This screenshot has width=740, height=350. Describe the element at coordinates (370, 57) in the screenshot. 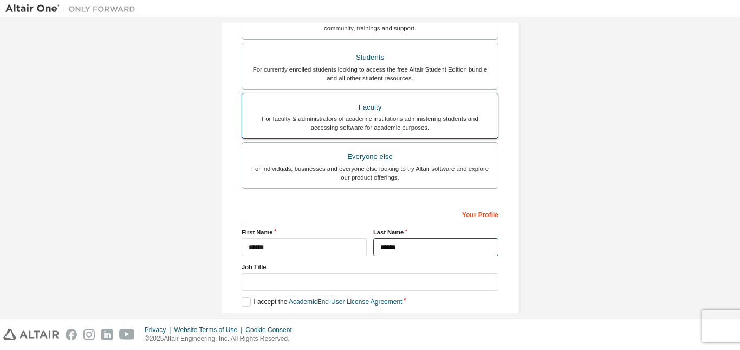

I see `div: Students` at that location.